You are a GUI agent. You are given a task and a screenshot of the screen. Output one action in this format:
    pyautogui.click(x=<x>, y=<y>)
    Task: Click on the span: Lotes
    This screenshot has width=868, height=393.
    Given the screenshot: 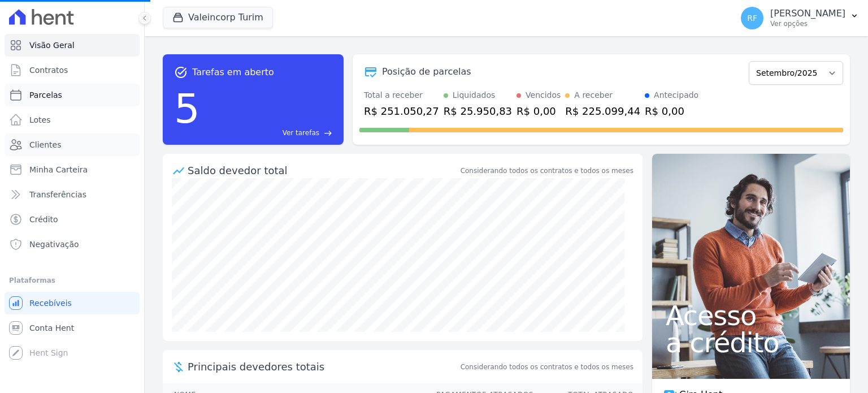 What is the action you would take?
    pyautogui.click(x=40, y=120)
    